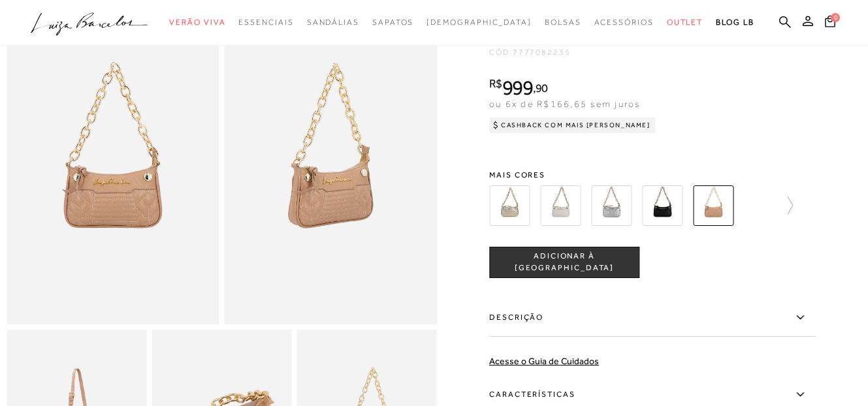 Image resolution: width=868 pixels, height=406 pixels. Describe the element at coordinates (565, 104) in the screenshot. I see `span: ou 6x de R$166,65 sem juros` at that location.